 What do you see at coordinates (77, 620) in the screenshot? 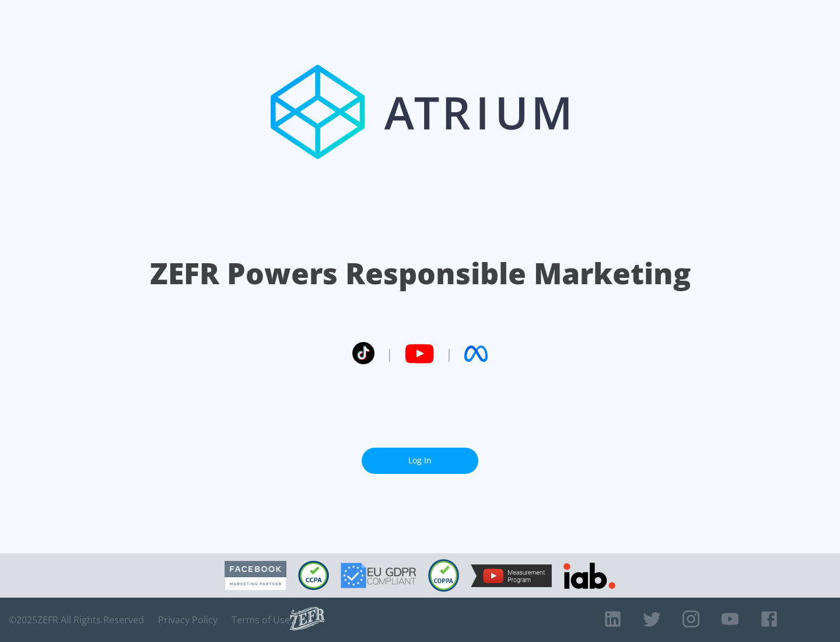
I see `span: © 2025 ZEFR All Rights Reserved` at bounding box center [77, 620].